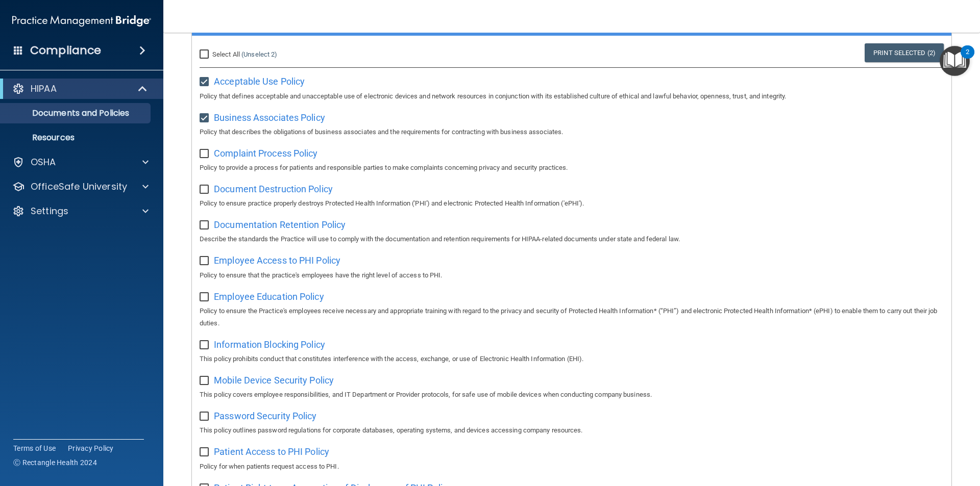 Image resolution: width=980 pixels, height=486 pixels. I want to click on p: Policy to ensure the Practice's employees receive necessary and appropriate training with regard ..., so click(572, 317).